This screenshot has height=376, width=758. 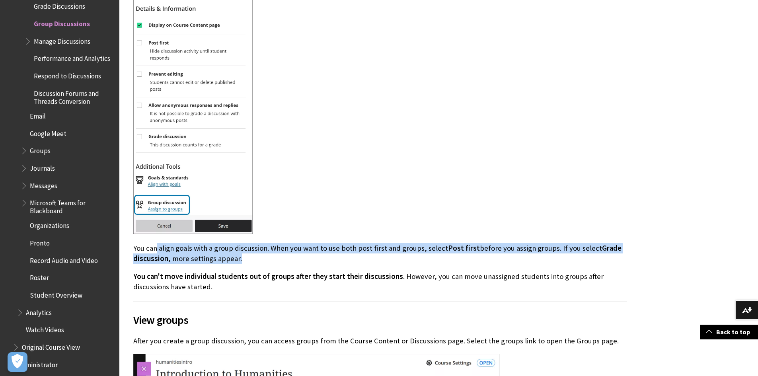 What do you see at coordinates (72, 57) in the screenshot?
I see `span: Performance and Analytics` at bounding box center [72, 57].